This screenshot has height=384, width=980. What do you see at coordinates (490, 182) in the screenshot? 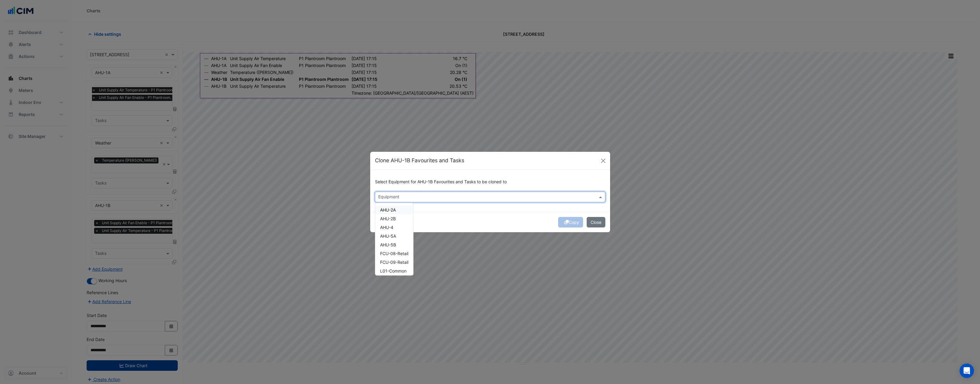
I see `h6: Select Equipment for AHU-1B Favourites and Tasks to be cloned to` at bounding box center [490, 182].